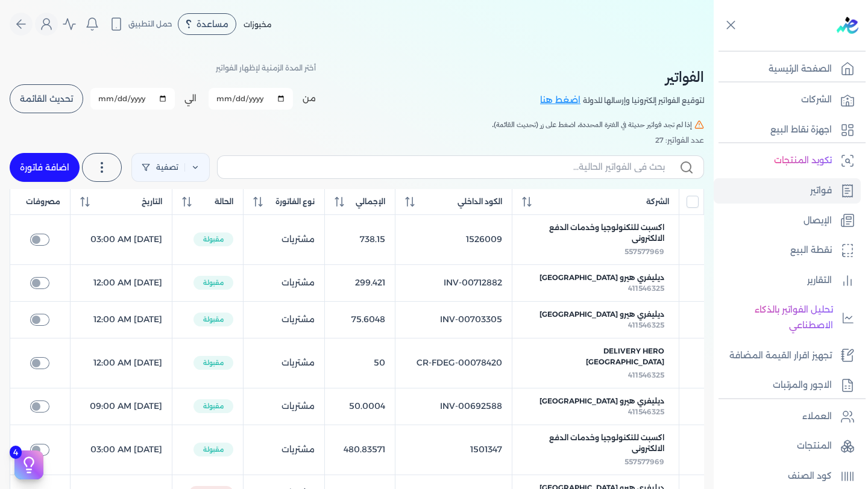 This screenshot has width=868, height=489. What do you see at coordinates (657, 201) in the screenshot?
I see `span: الشركة` at bounding box center [657, 201].